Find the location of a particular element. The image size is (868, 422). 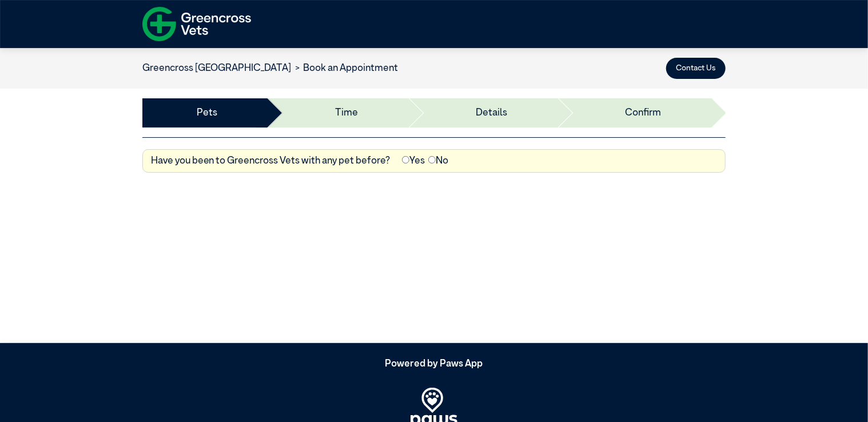

label: No is located at coordinates (438, 161).